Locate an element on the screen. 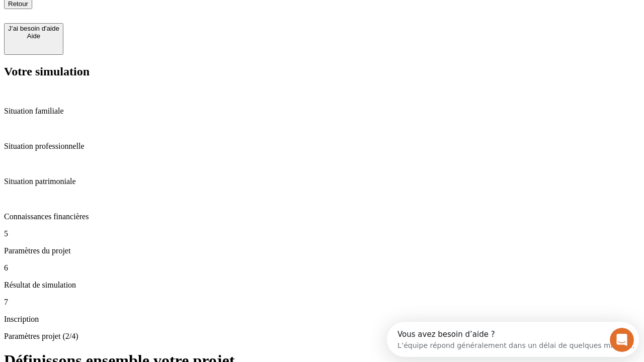 The height and width of the screenshot is (362, 644). p: 5 is located at coordinates (322, 234).